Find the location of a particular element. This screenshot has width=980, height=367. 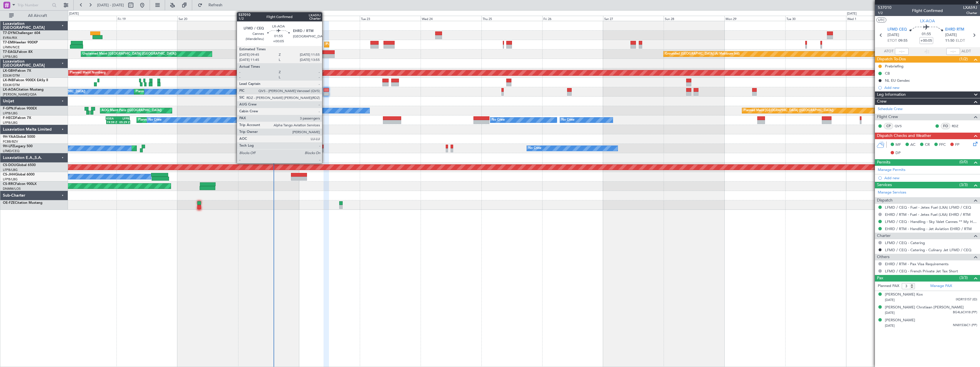

span: (0/0) is located at coordinates (963, 162).